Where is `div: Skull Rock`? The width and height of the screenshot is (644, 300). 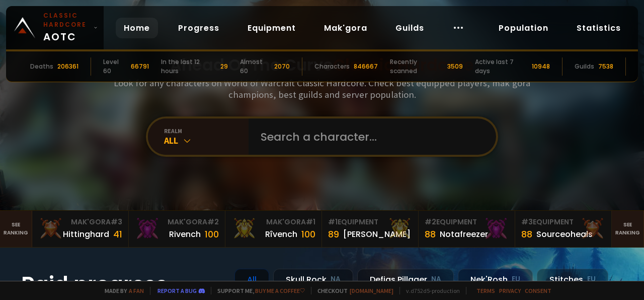
div: Skull Rock is located at coordinates (313, 279).